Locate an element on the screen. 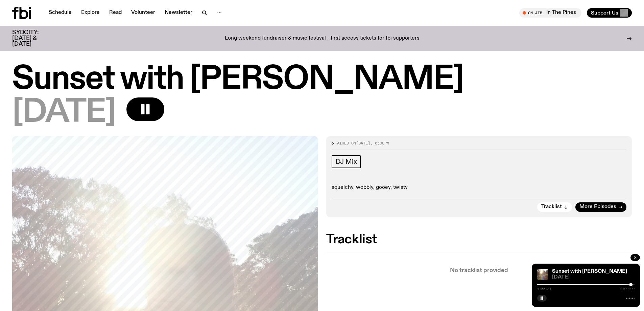 The width and height of the screenshot is (644, 311). h2: Tracklist is located at coordinates (479, 239).